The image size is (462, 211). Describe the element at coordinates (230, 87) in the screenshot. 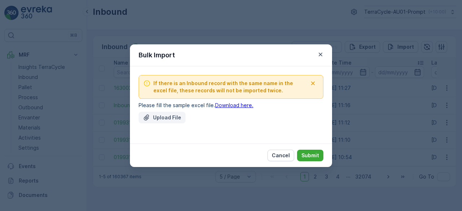

I see `span: If there is an Inbound record with the same name in the excel file, these records will not be imp...` at that location.